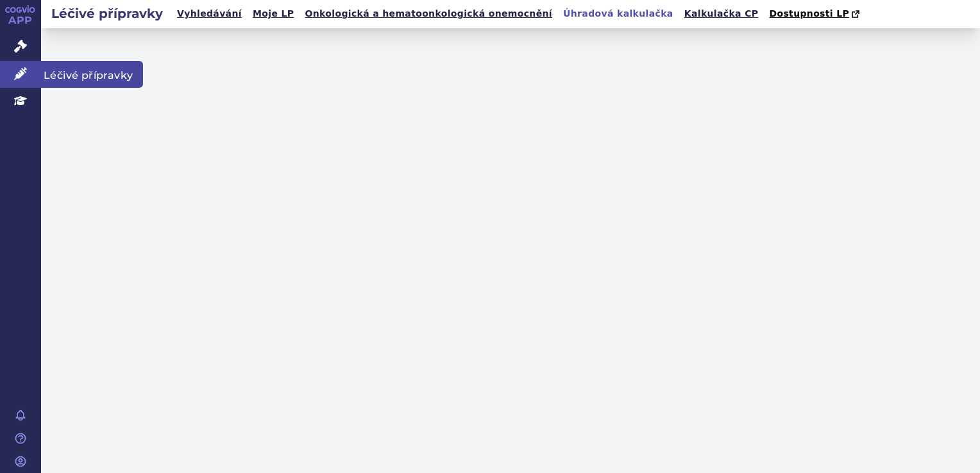 The height and width of the screenshot is (473, 980). I want to click on span: Dostupnosti LP, so click(808, 14).